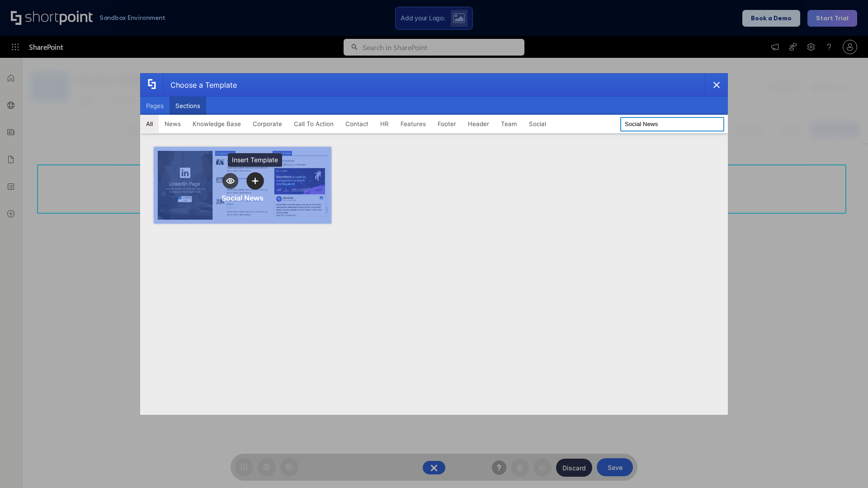 The height and width of the screenshot is (488, 868). Describe the element at coordinates (672, 124) in the screenshot. I see `input: Search` at that location.